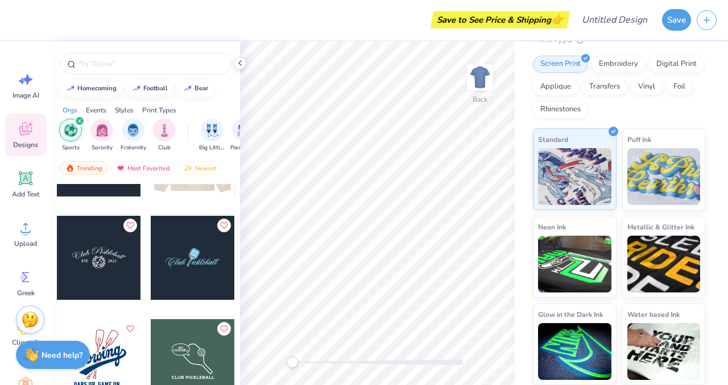 The width and height of the screenshot is (728, 385). What do you see at coordinates (133, 130) in the screenshot?
I see `img: Fraternity Image` at bounding box center [133, 130].